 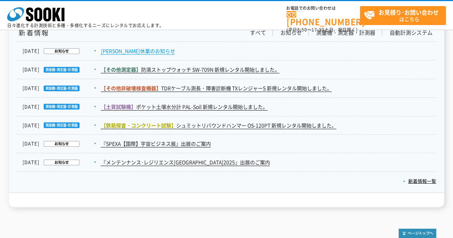 I want to click on span: 17:30, so click(x=318, y=30).